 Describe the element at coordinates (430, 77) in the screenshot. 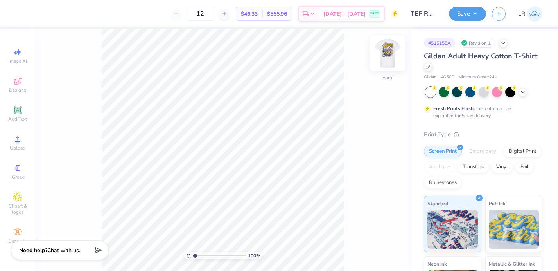

I see `span: Gildan` at that location.